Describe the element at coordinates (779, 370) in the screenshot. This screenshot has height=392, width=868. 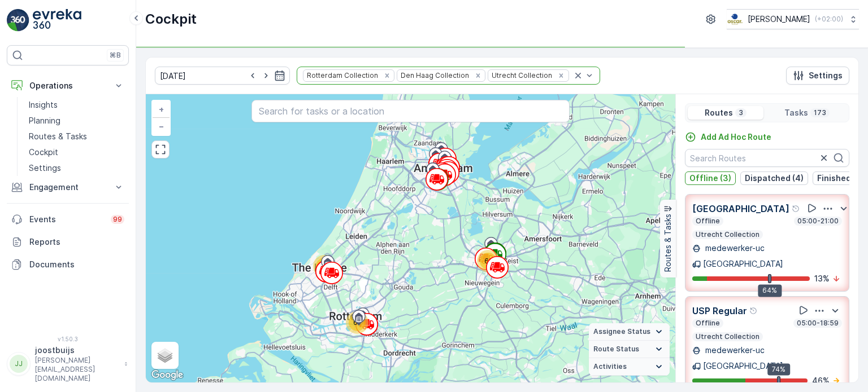
I see `div: 74%` at that location.